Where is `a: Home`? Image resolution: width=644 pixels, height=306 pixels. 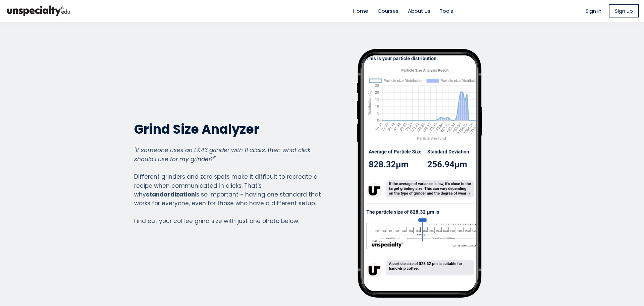 a: Home is located at coordinates (361, 11).